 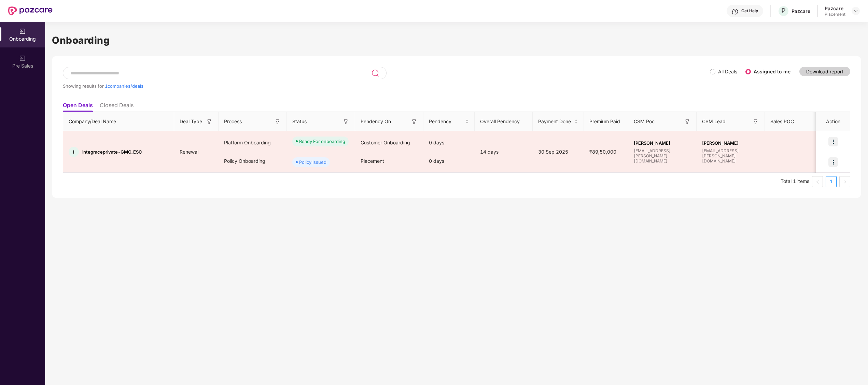 I want to click on span: CSM Lead, so click(x=713, y=121).